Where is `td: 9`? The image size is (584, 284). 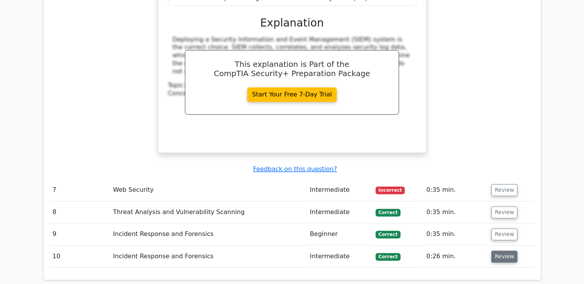 td: 9 is located at coordinates (80, 234).